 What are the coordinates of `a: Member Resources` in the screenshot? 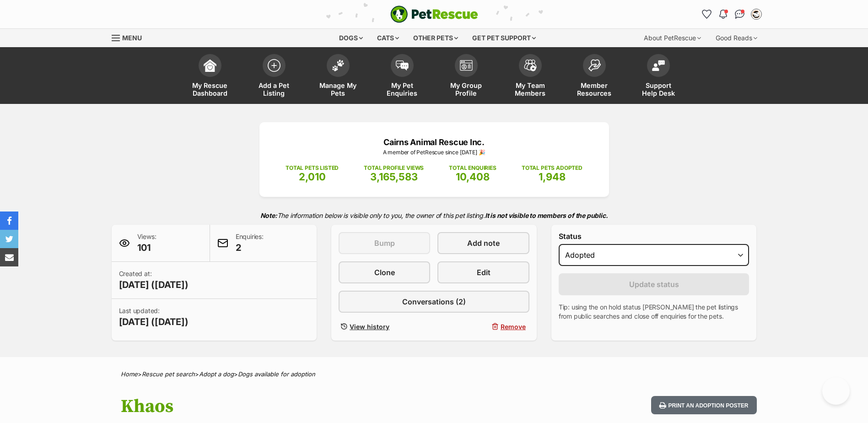 It's located at (594, 76).